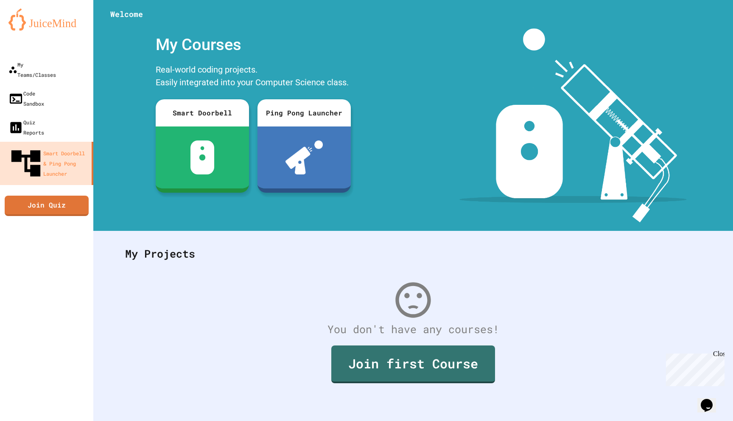  Describe the element at coordinates (202, 157) in the screenshot. I see `img: sdb-white.svg` at that location.